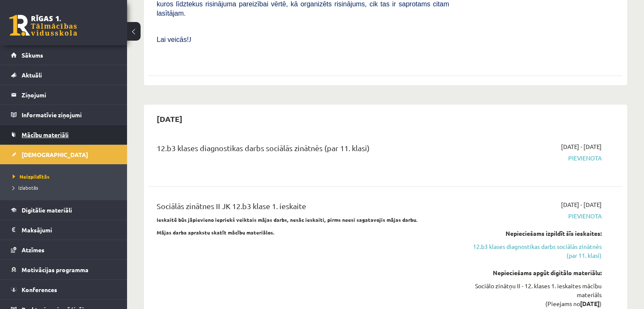 The width and height of the screenshot is (644, 309). Describe the element at coordinates (69, 114) in the screenshot. I see `legend: Informatīvie ziņojumi` at that location.